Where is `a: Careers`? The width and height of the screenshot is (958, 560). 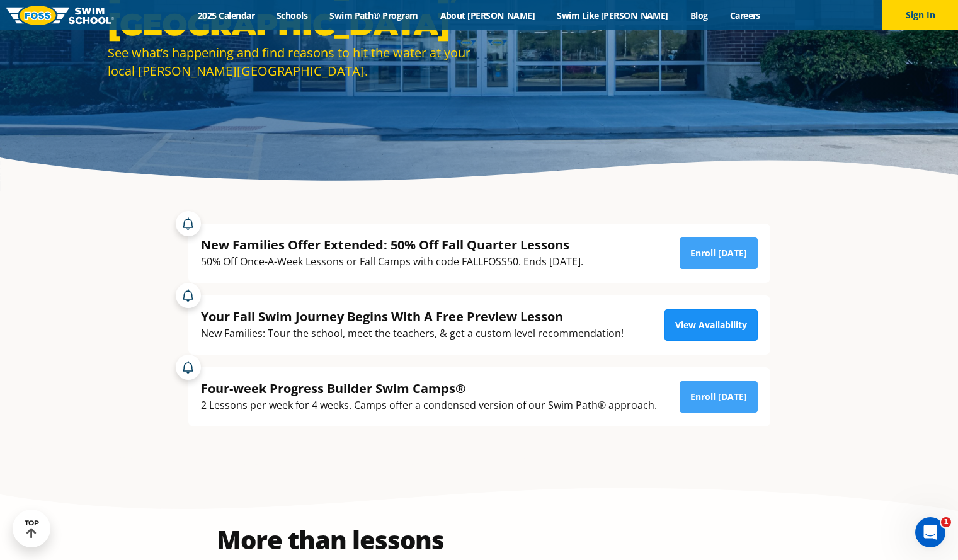
a: Careers is located at coordinates (744, 15).